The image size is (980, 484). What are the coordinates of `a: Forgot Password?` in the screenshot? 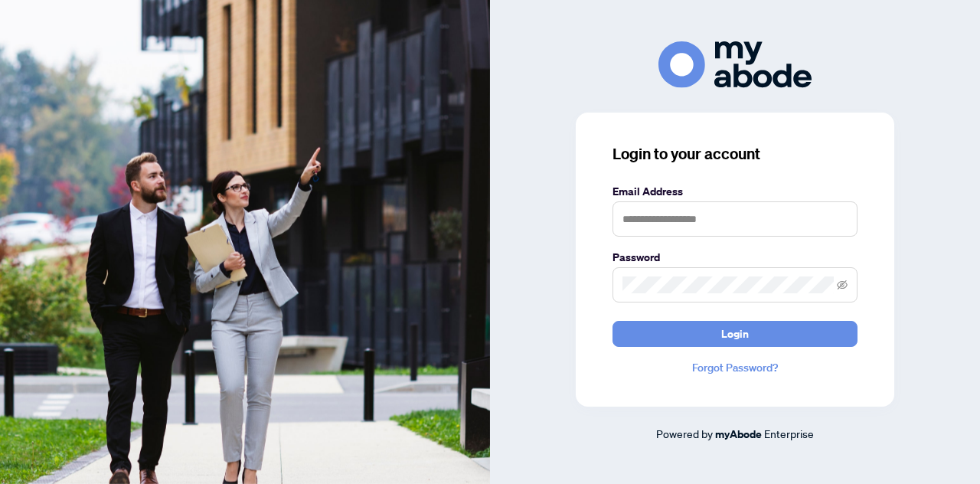 It's located at (735, 367).